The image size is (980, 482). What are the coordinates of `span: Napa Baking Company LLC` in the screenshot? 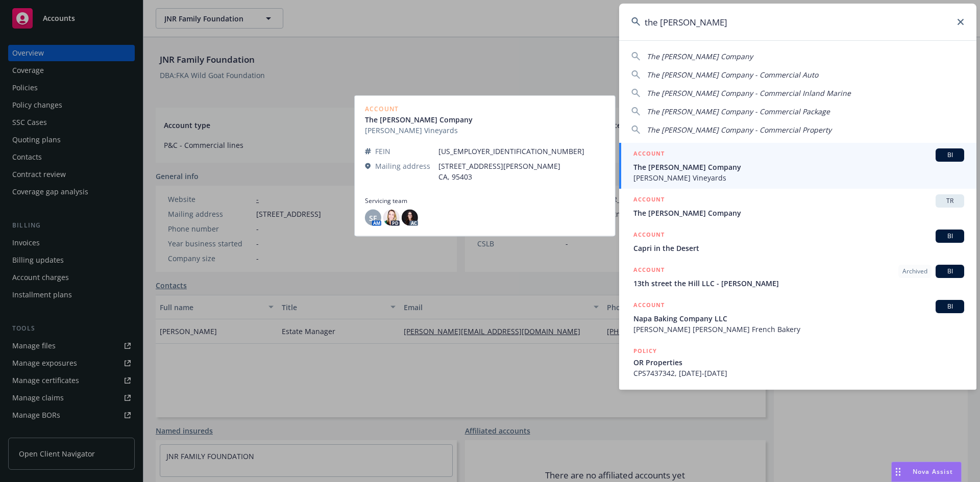 It's located at (799, 318).